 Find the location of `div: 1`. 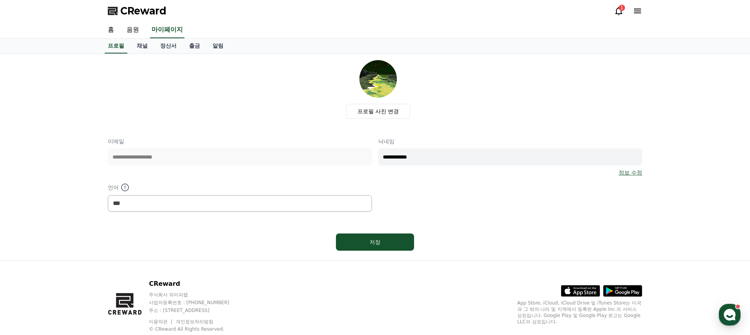

div: 1 is located at coordinates (622, 8).